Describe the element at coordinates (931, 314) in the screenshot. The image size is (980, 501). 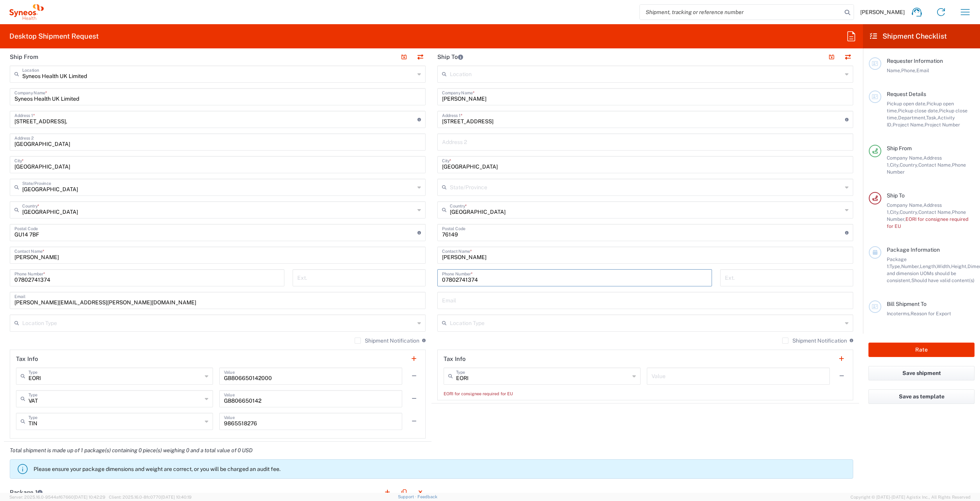
I see `span: Reason for Export` at that location.